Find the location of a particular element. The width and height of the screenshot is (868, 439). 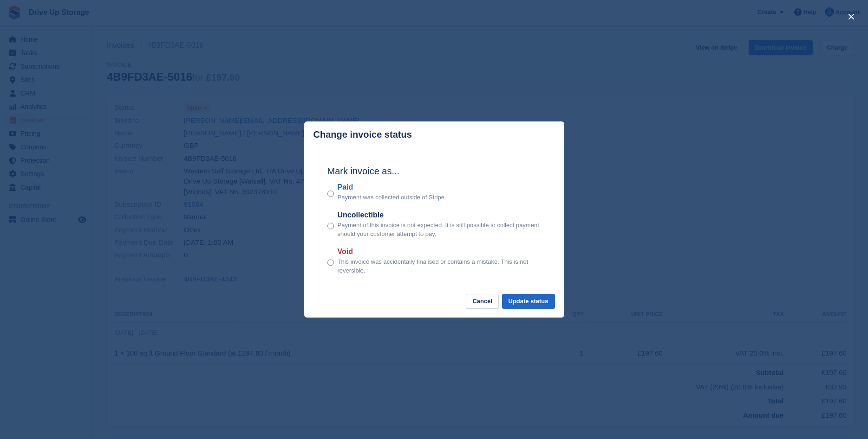

label: Uncollectible is located at coordinates (439, 215).